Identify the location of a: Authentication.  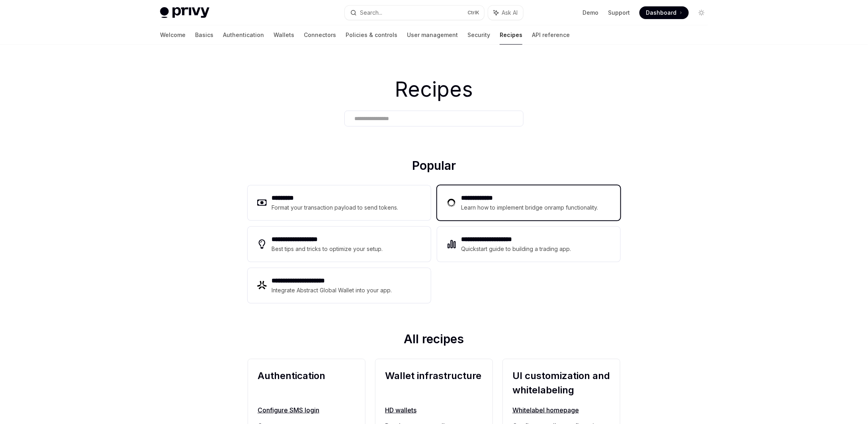
(243, 35).